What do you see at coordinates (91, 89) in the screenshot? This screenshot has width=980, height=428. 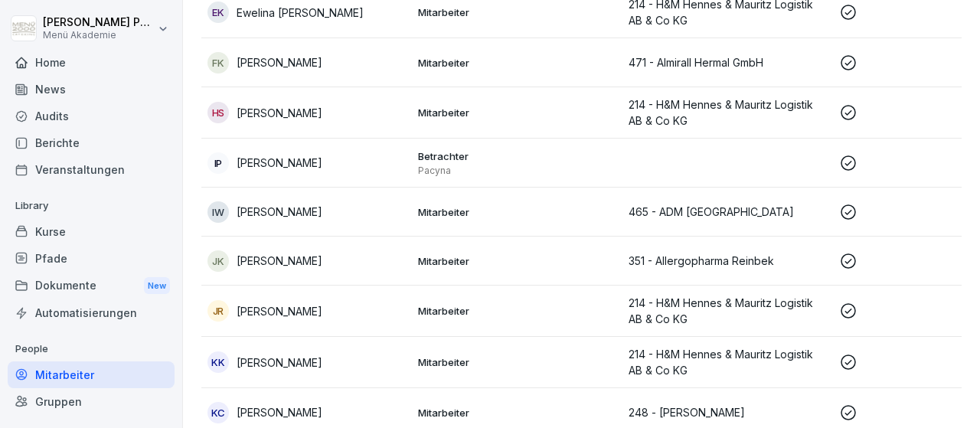 I see `a: News` at bounding box center [91, 89].